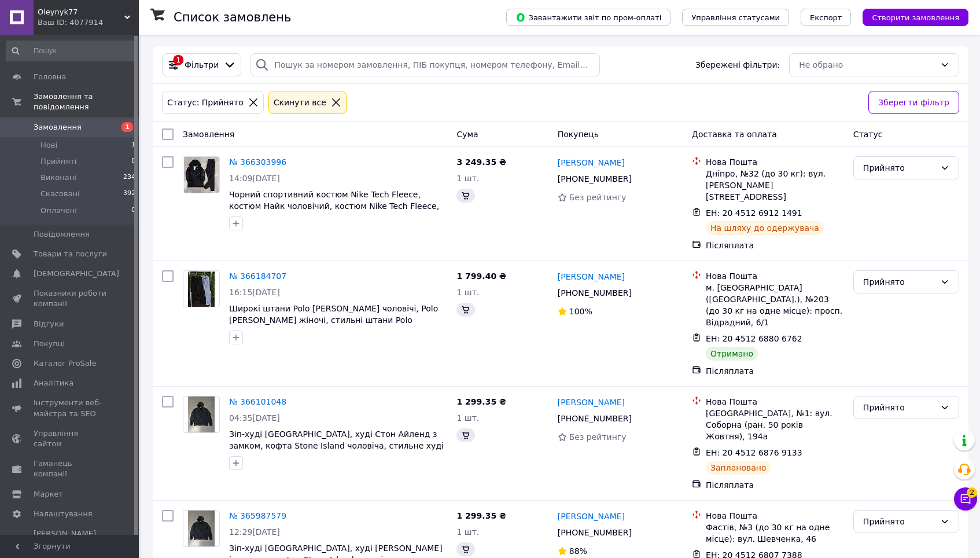  I want to click on span: Покупець, so click(578, 135).